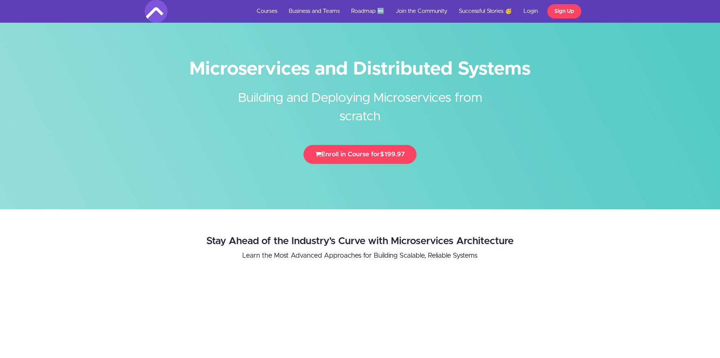  What do you see at coordinates (564, 11) in the screenshot?
I see `a: Sign Up` at bounding box center [564, 11].